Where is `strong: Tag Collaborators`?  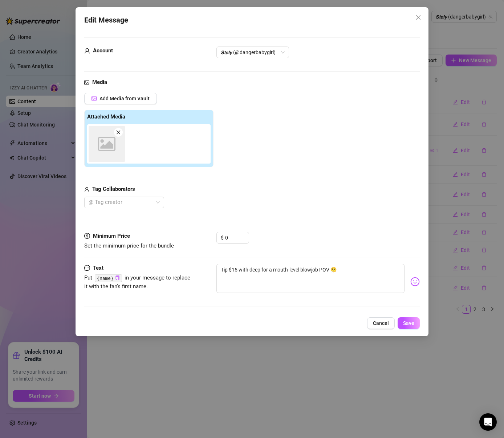
strong: Tag Collaborators is located at coordinates (114, 189).